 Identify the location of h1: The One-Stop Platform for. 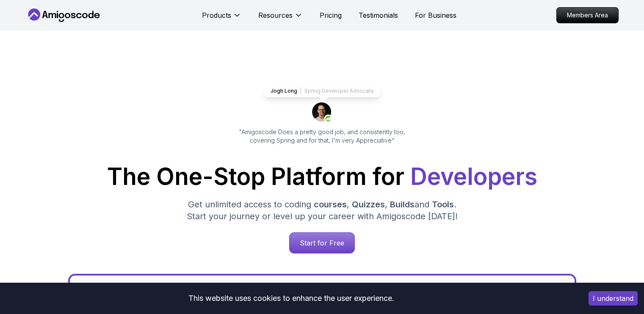
(322, 176).